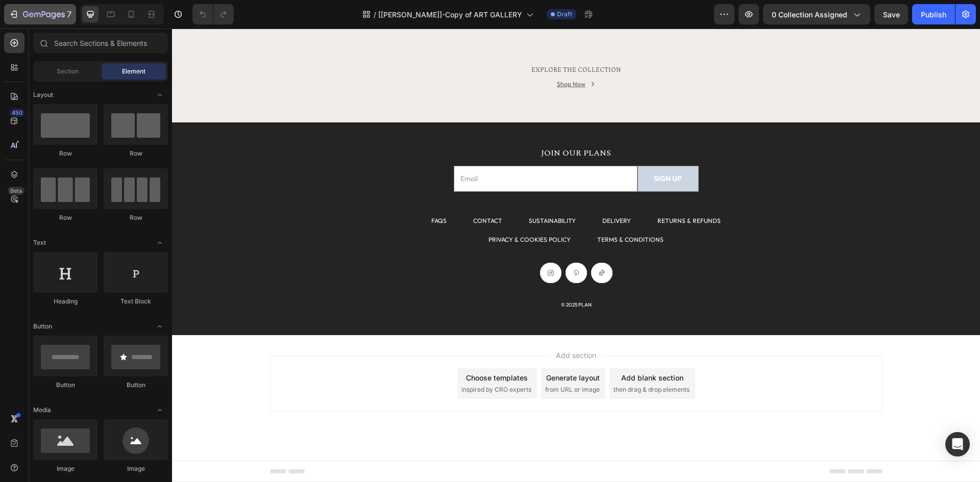  I want to click on span: 0 collection assigned, so click(810, 14).